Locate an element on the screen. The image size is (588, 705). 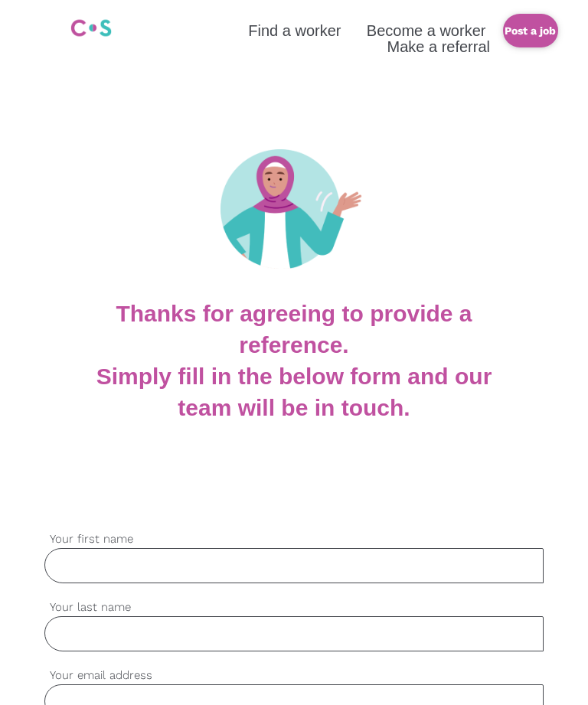
b: Post a job is located at coordinates (530, 31).